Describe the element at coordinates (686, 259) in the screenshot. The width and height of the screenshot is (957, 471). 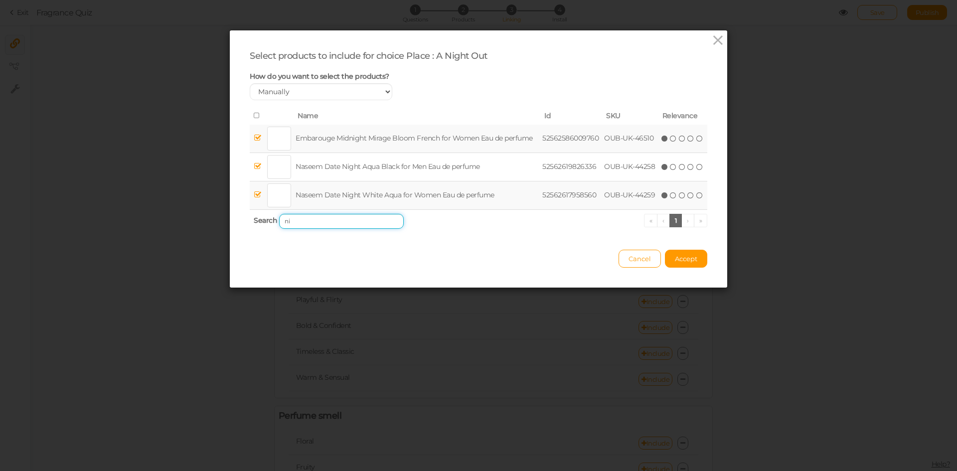
I see `button: Accept` at that location.